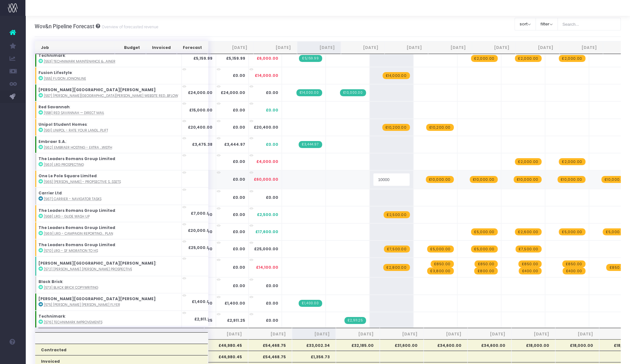  I want to click on abbr: [562] Embraer hosting - extra bandwidth, so click(78, 147).